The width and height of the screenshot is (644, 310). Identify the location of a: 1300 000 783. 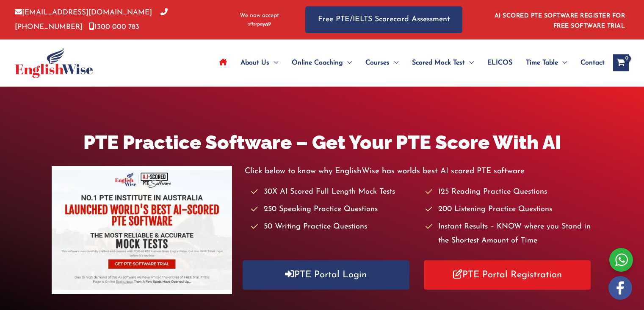
(114, 27).